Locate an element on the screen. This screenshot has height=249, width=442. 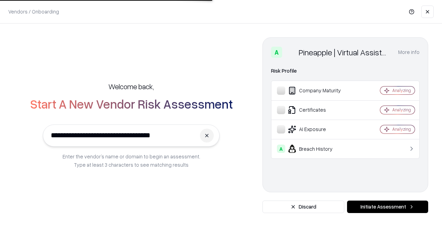
button: Initiate Assessment is located at coordinates (387, 206).